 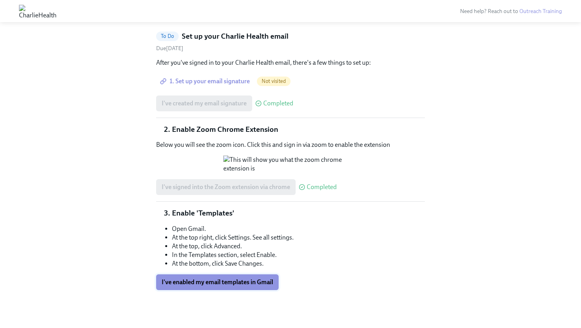 What do you see at coordinates (511, 11) in the screenshot?
I see `span: Need help? Reach out to` at bounding box center [511, 11].